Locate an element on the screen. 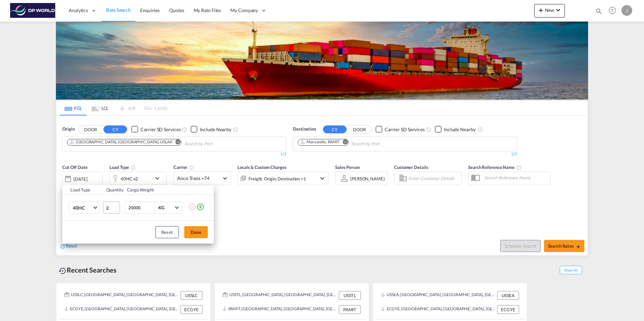 The image size is (644, 321). md-icon: icon-minus-circle-outline is located at coordinates (192, 207).